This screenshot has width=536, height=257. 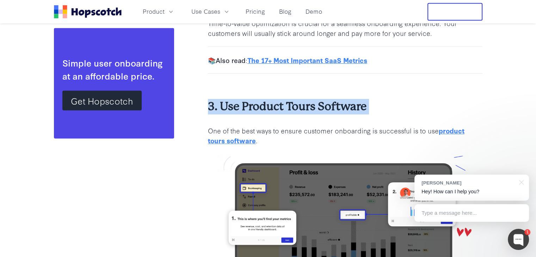 What do you see at coordinates (405, 193) in the screenshot?
I see `img: Mark Spera` at bounding box center [405, 193].